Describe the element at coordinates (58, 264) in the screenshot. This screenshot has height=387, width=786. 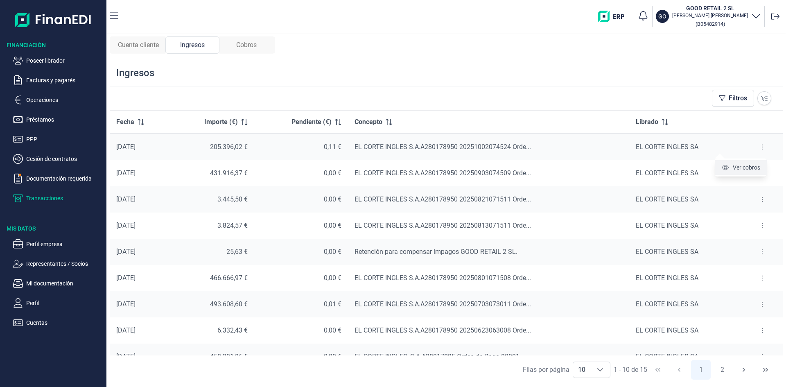
I see `button: Representantes / Socios` at that location.